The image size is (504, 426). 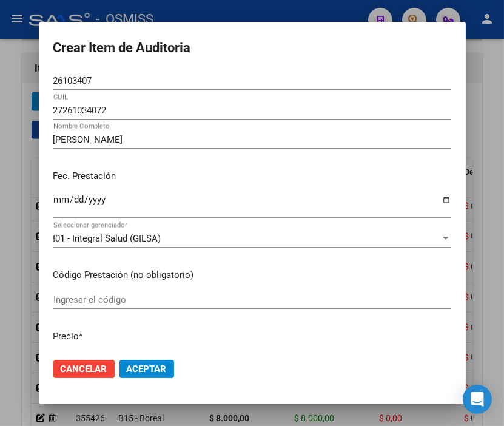 What do you see at coordinates (147, 368) in the screenshot?
I see `button: Aceptar` at bounding box center [147, 368].